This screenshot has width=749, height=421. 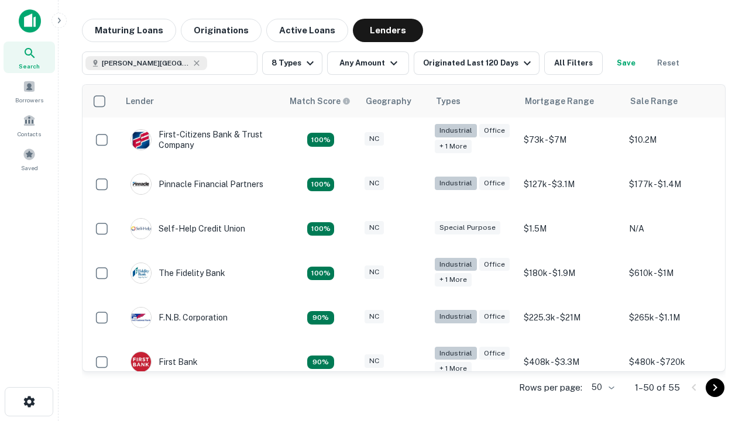 What do you see at coordinates (676, 140) in the screenshot?
I see `td: $10.2M` at bounding box center [676, 140].